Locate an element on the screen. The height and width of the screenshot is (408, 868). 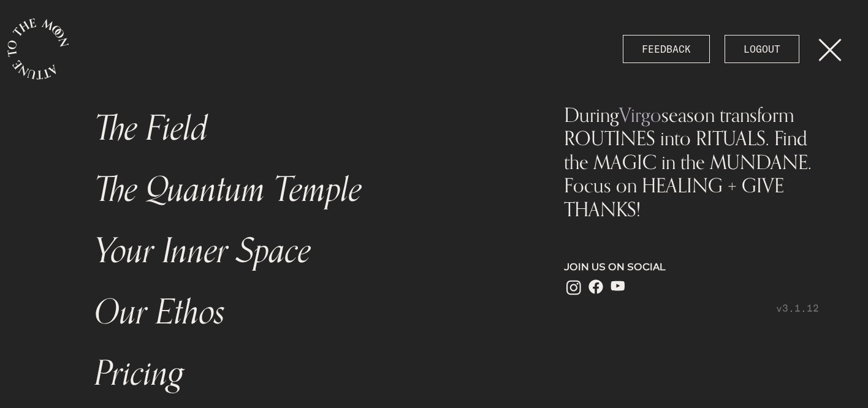
p: v3.1.12 is located at coordinates (692, 308).